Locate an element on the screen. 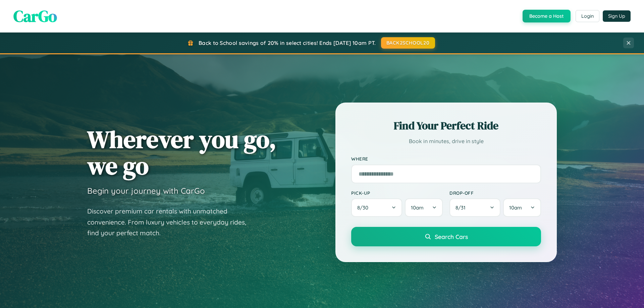  h3: Begin your journey with CarGo is located at coordinates (146, 191).